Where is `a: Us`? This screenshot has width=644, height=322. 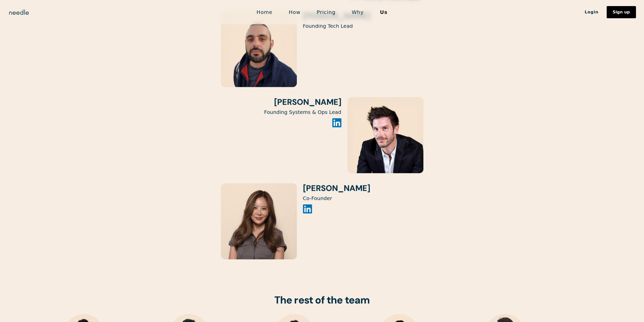
a: Us is located at coordinates (384, 12).